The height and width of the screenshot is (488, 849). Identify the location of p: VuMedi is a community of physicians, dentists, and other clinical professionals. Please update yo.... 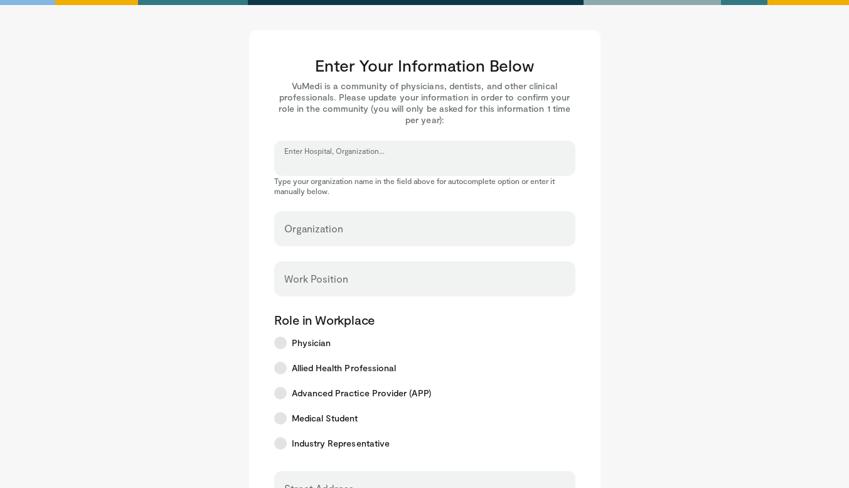
(425, 103).